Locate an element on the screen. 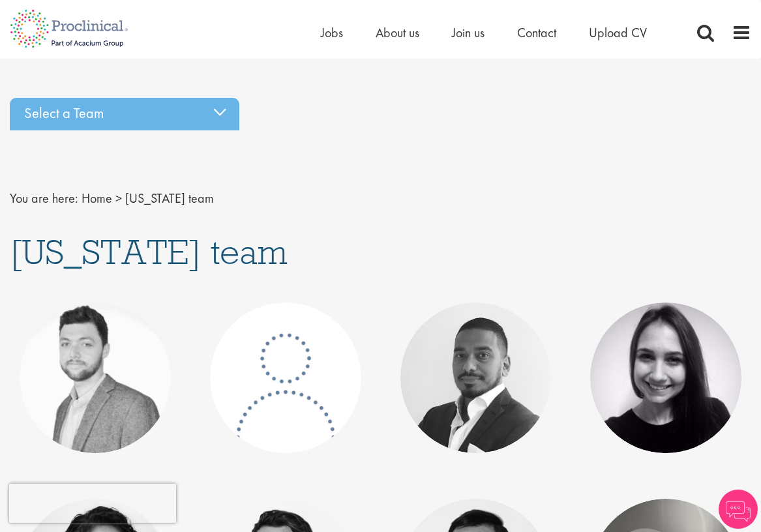 The width and height of the screenshot is (761, 532). img: Chatbot is located at coordinates (738, 509).